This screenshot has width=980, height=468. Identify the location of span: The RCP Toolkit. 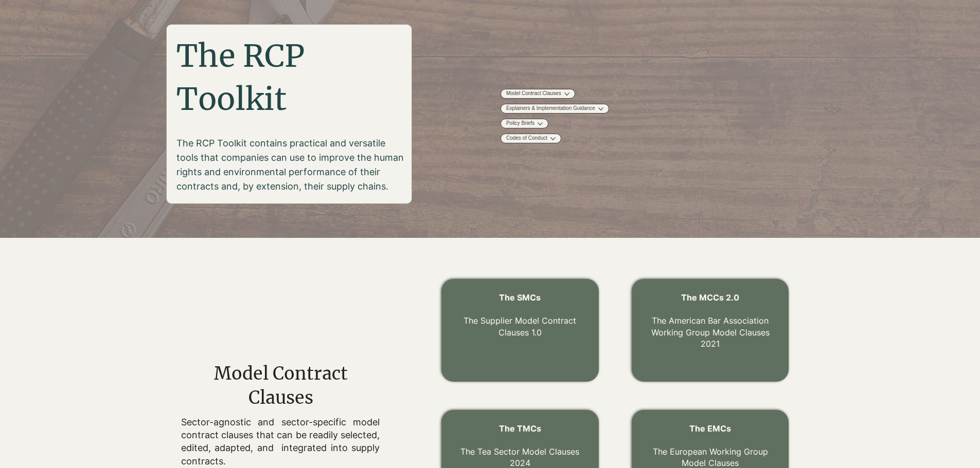
(241, 78).